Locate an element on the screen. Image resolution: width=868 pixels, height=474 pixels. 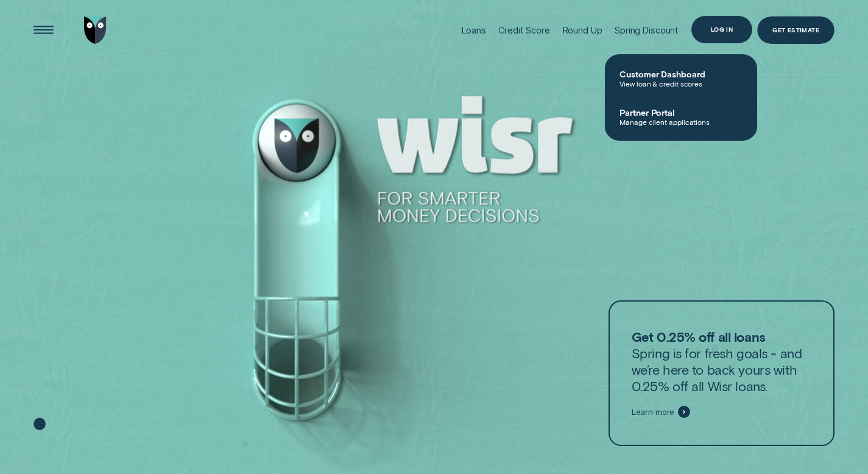
span: View loan & credit scores is located at coordinates (681, 83).